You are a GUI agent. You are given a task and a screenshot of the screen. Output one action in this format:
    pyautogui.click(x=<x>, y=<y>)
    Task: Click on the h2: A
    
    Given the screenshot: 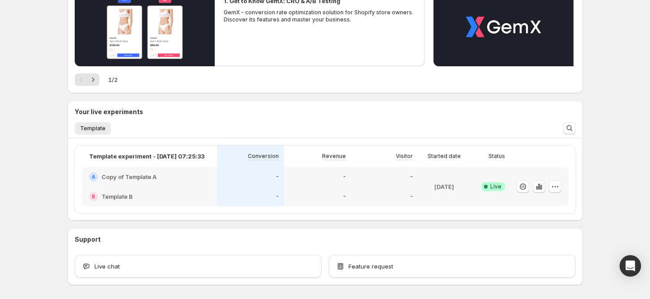 What is the action you would take?
    pyautogui.click(x=94, y=177)
    